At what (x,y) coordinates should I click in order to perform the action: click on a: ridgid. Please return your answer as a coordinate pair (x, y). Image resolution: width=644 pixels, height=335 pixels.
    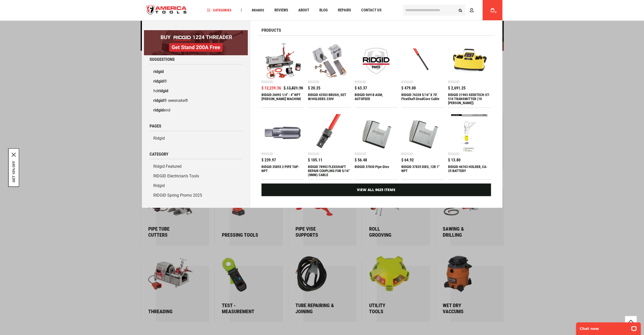
    Looking at the image, I should click on (196, 72).